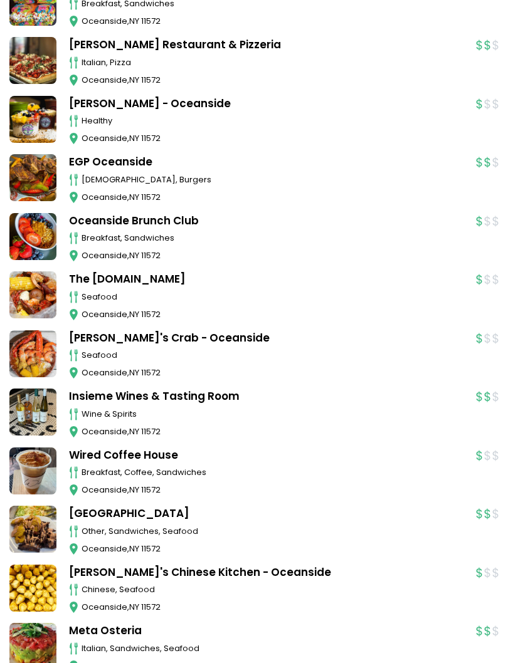 The height and width of the screenshot is (663, 508). What do you see at coordinates (272, 121) in the screenshot?
I see `div: healthy` at bounding box center [272, 121].